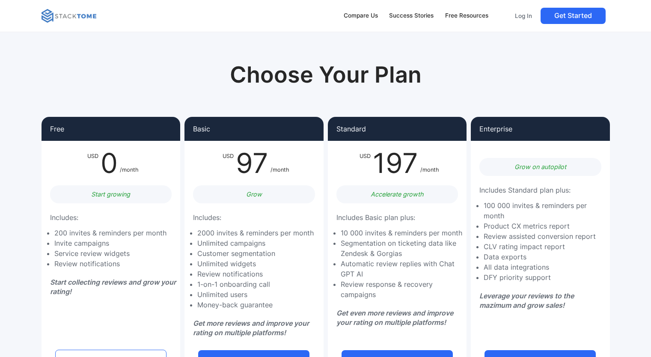 The height and width of the screenshot is (357, 651). Describe the element at coordinates (525, 190) in the screenshot. I see `p: Includes Standard plan plus:` at that location.